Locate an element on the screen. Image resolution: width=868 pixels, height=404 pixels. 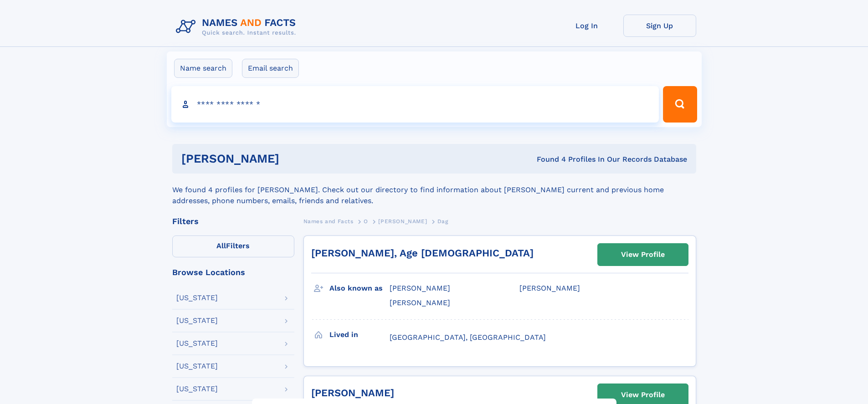
a: View Profile is located at coordinates (643, 255).